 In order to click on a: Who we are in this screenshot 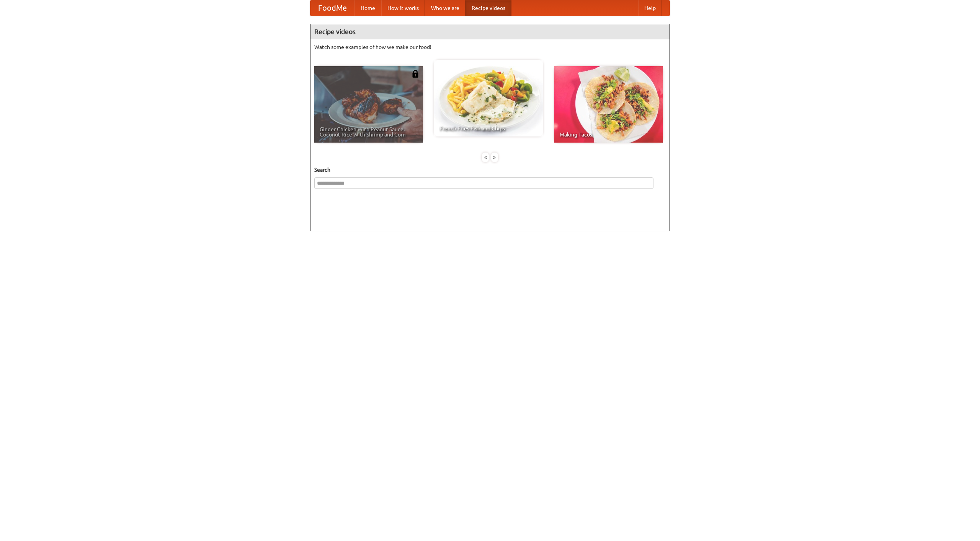, I will do `click(445, 8)`.